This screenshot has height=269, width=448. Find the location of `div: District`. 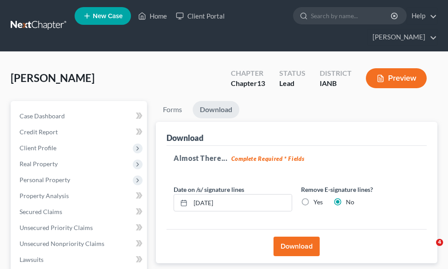

div: District is located at coordinates (335, 73).